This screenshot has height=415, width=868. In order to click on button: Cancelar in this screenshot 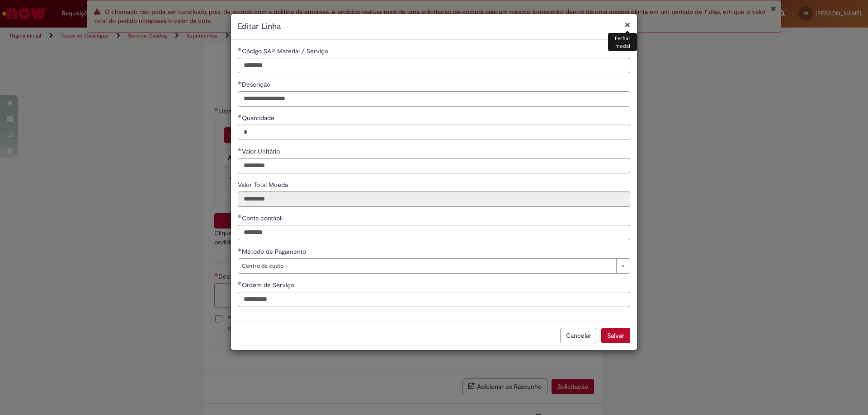, I will do `click(579, 336)`.